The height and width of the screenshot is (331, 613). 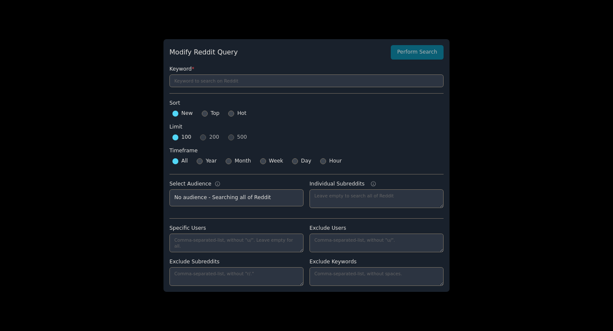 I want to click on span: Day, so click(x=306, y=161).